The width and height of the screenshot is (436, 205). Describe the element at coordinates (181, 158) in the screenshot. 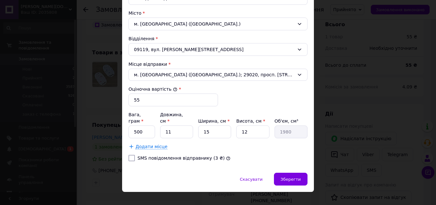

I see `label: SMS повідомлення відправнику (3 ₴)` at that location.